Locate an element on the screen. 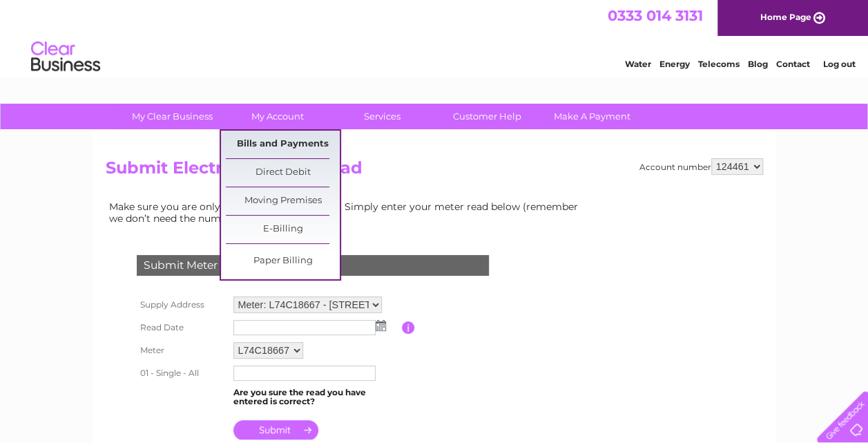  a: Blog is located at coordinates (758, 64).